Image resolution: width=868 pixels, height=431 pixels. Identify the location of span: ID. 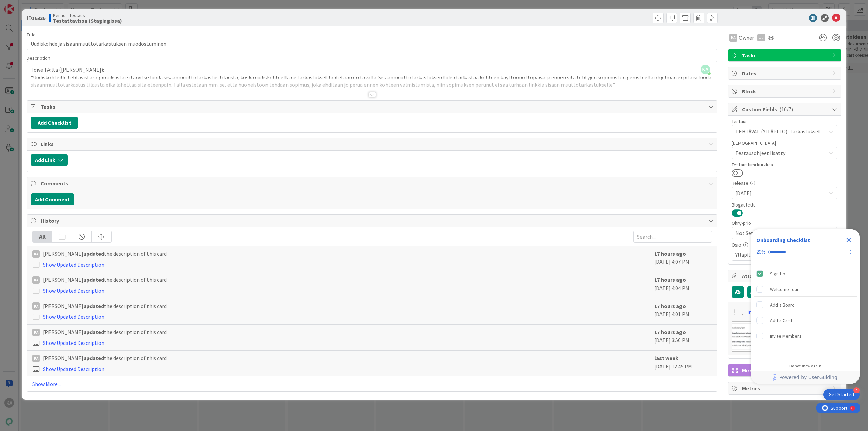
(36, 18).